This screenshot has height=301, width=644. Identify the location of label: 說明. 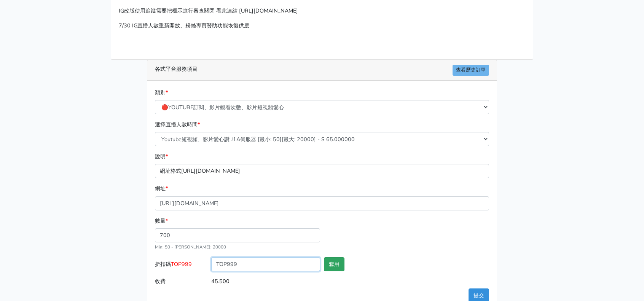
(161, 156).